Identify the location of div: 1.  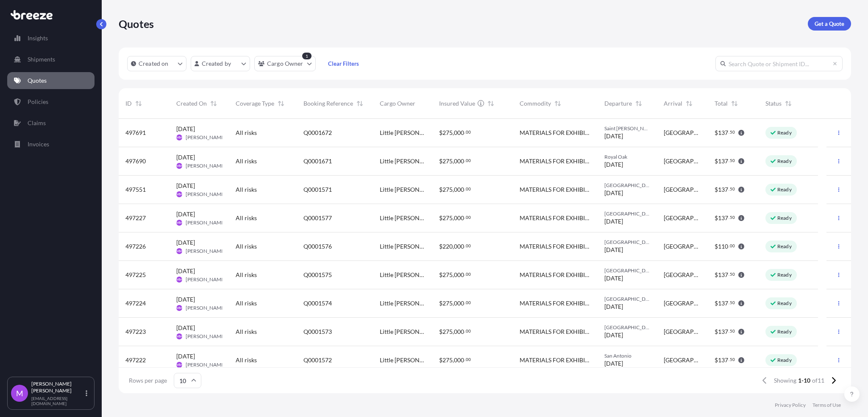
(307, 56).